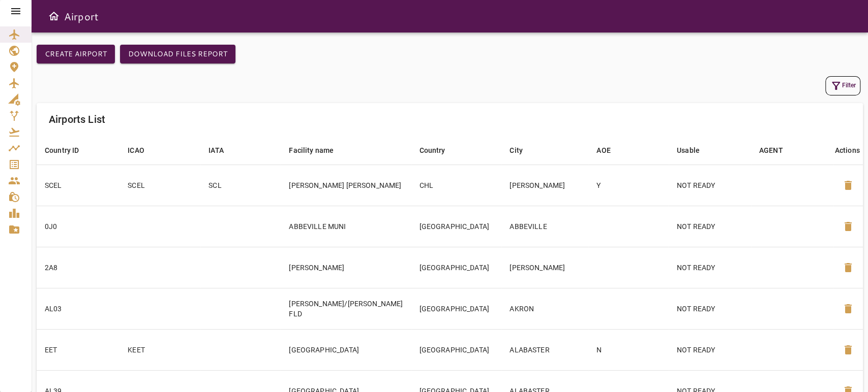 This screenshot has width=868, height=392. Describe the element at coordinates (78, 226) in the screenshot. I see `td: 0J0` at that location.